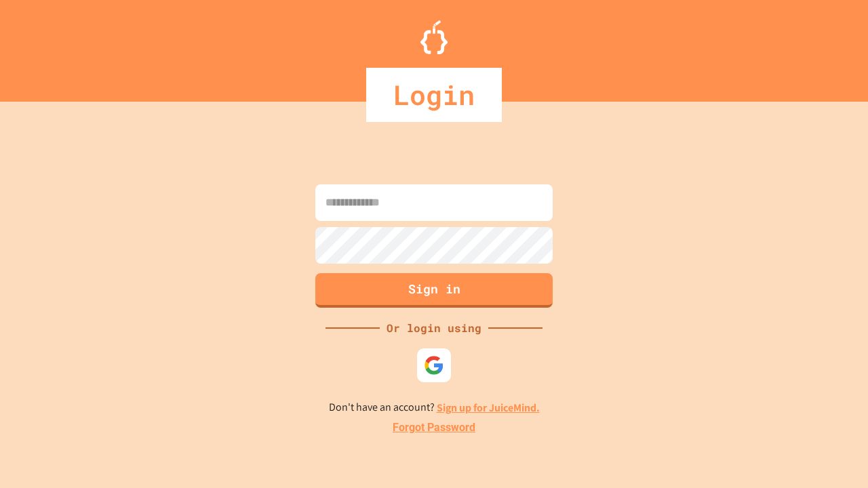  Describe the element at coordinates (434, 328) in the screenshot. I see `div: Or login using` at that location.